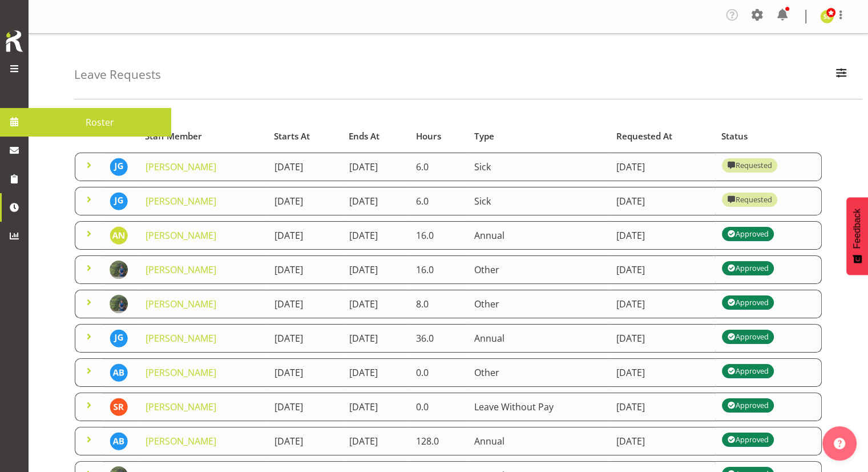 Image resolution: width=868 pixels, height=472 pixels. I want to click on div: Hours, so click(438, 136).